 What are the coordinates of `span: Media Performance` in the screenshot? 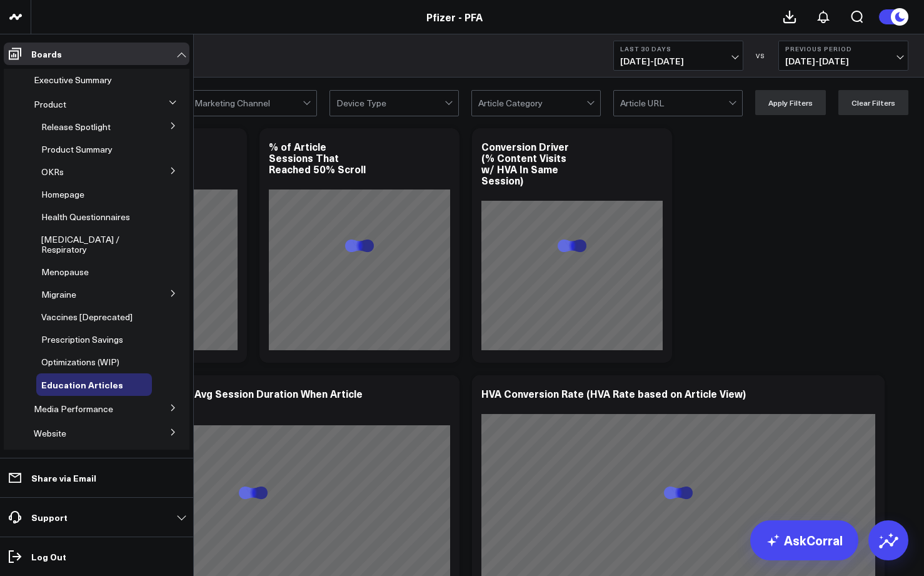 It's located at (73, 408).